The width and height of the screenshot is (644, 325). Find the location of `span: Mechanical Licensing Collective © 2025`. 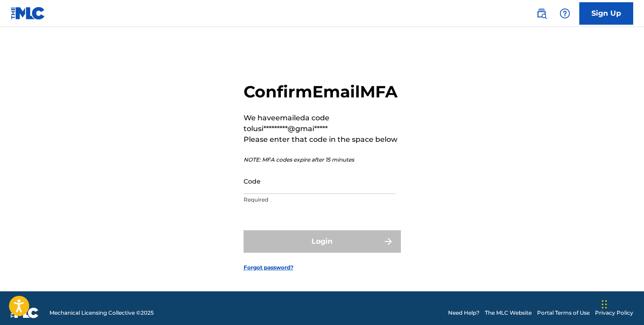

span: Mechanical Licensing Collective © 2025 is located at coordinates (101, 313).